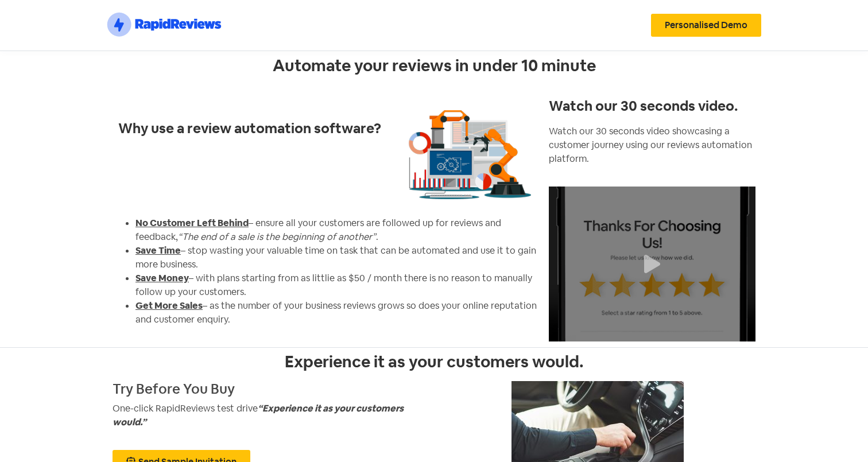  Describe the element at coordinates (277, 236) in the screenshot. I see `em: “The end of a sale is the beginning of another”` at that location.